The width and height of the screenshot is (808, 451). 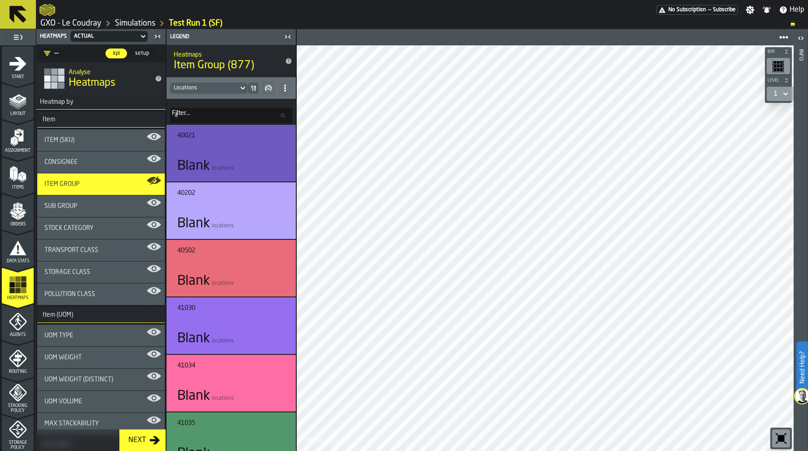 I want to click on span: Help, so click(x=797, y=10).